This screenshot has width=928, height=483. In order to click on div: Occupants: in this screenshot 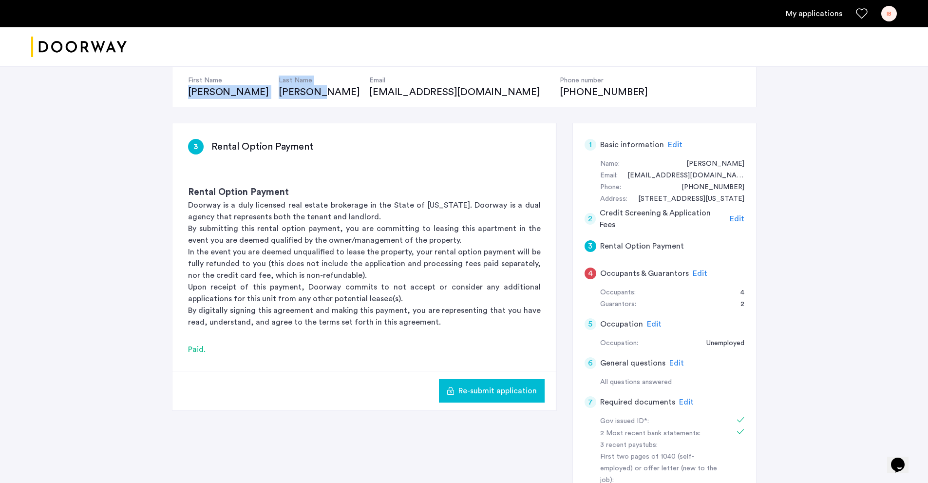, I will do `click(617, 293)`.